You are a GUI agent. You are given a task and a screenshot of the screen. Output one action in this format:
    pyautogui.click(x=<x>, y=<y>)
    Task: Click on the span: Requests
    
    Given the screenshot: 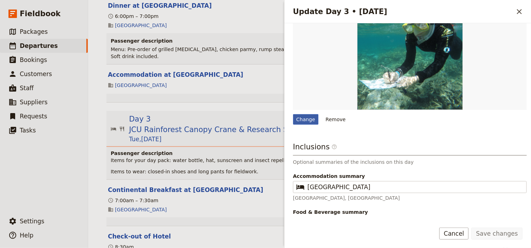 What is the action you would take?
    pyautogui.click(x=34, y=116)
    